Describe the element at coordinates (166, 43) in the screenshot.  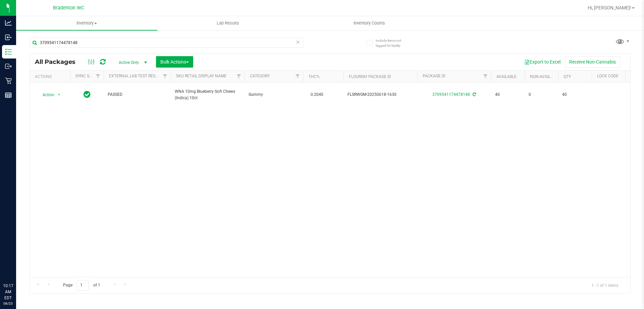
I see `input: Search Package ID, Item Name, SKU, Lot or Part Number...` at that location.